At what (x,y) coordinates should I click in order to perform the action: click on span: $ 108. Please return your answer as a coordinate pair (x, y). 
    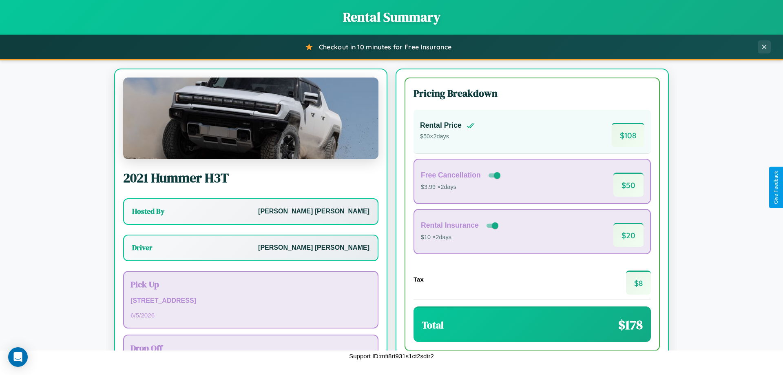
    Looking at the image, I should click on (628, 135).